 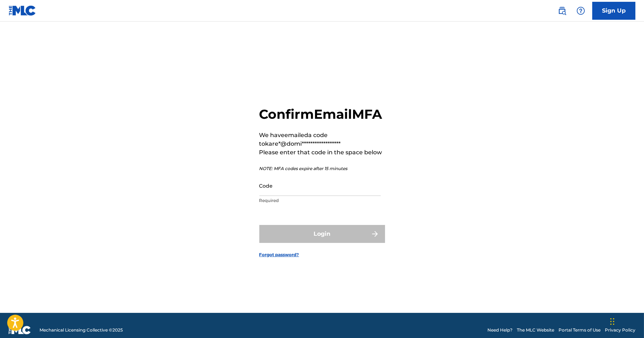 I want to click on a: Portal Terms of Use, so click(x=580, y=331).